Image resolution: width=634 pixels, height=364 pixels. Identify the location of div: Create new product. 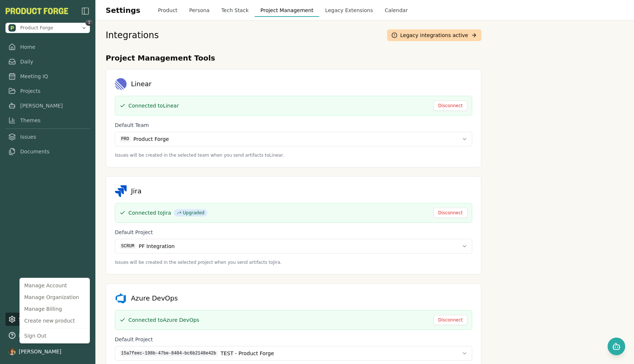
(55, 321).